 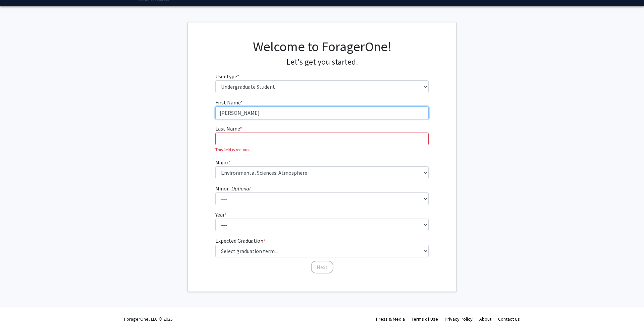 What do you see at coordinates (509, 319) in the screenshot?
I see `a: Contact Us` at bounding box center [509, 319].